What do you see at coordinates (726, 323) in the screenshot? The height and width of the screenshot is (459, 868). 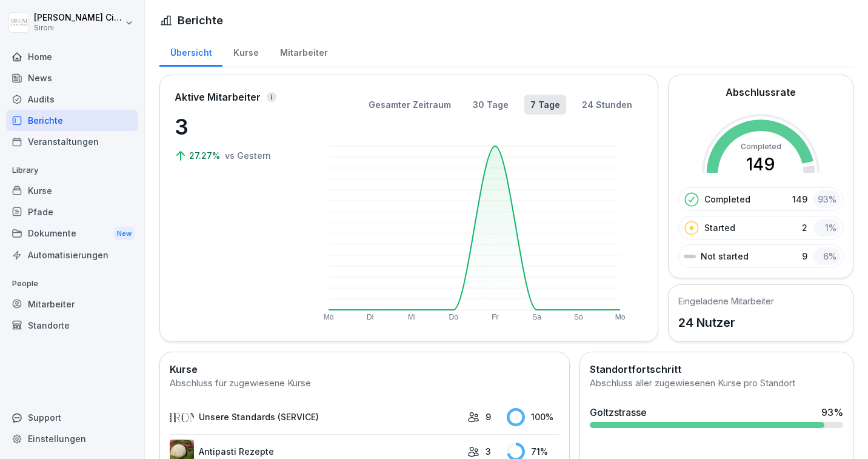 I see `p: 24 Nutzer` at bounding box center [726, 323].